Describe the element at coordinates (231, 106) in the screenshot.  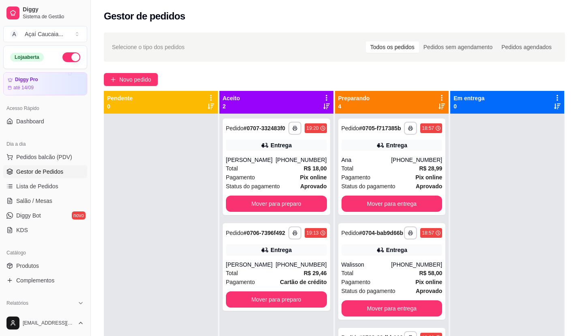
I see `p: 2` at that location.